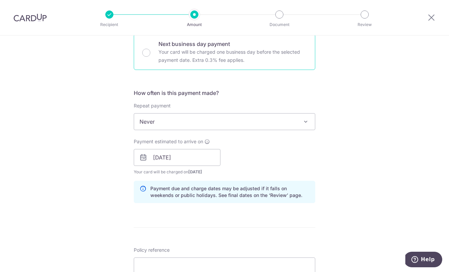  Describe the element at coordinates (365, 25) in the screenshot. I see `p: Review` at that location.